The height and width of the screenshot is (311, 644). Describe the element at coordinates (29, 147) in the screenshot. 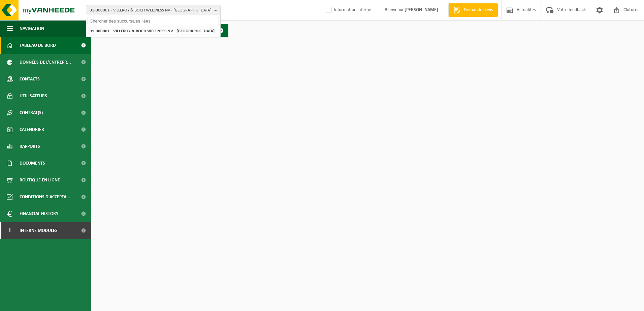

I see `span: Rapports` at that location.